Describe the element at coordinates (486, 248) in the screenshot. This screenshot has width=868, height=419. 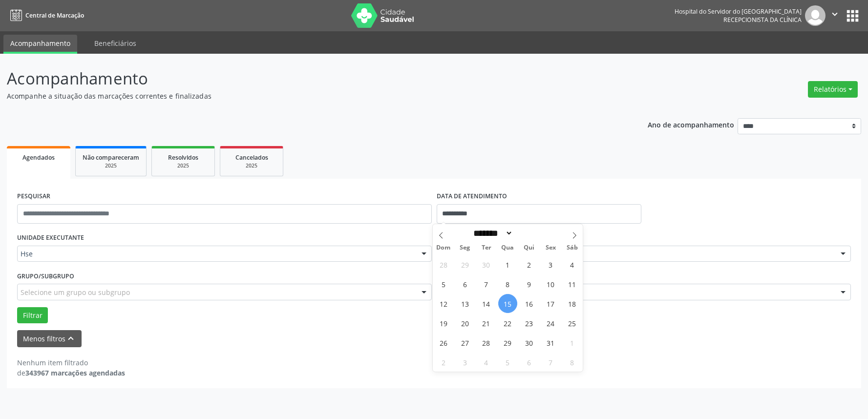
I see `span: Ter` at that location.